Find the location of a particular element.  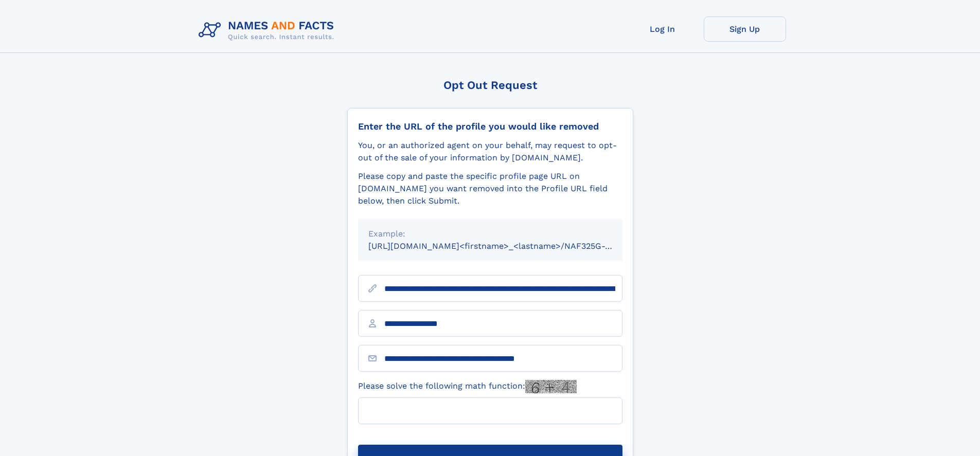

a: Sign Up is located at coordinates (745, 29).